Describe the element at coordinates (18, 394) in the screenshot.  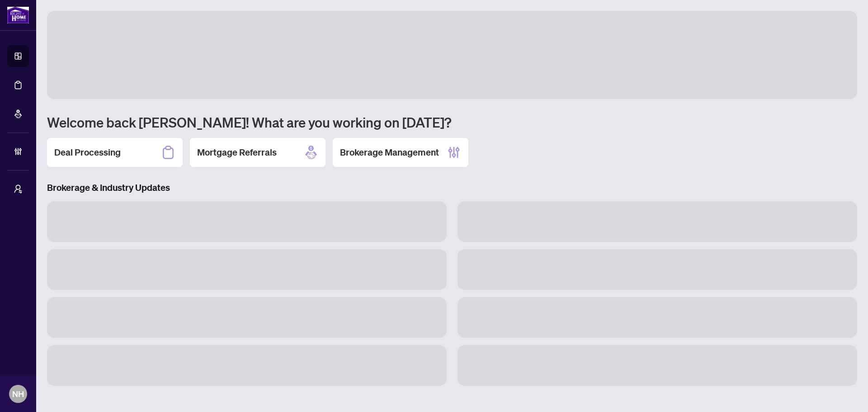
I see `span: NH` at that location.